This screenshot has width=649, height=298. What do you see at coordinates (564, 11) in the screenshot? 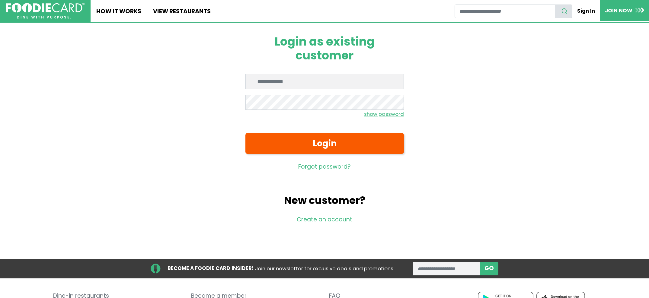
I see `button: search` at bounding box center [564, 11].